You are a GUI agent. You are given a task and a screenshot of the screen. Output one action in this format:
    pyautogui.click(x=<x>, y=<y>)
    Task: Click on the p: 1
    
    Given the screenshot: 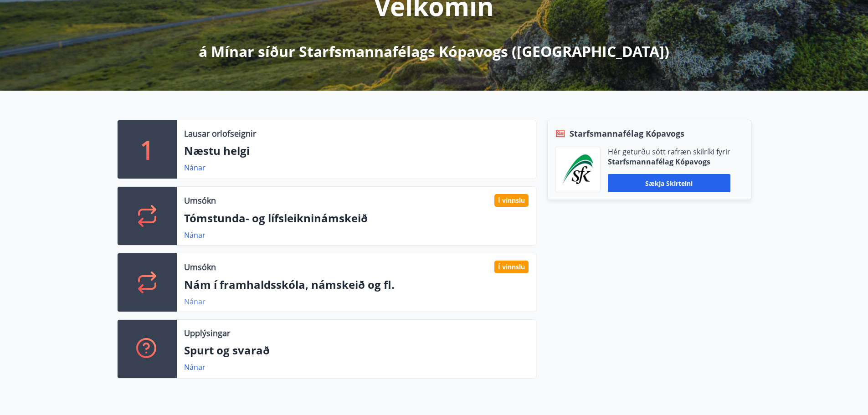 What is the action you would take?
    pyautogui.click(x=147, y=149)
    